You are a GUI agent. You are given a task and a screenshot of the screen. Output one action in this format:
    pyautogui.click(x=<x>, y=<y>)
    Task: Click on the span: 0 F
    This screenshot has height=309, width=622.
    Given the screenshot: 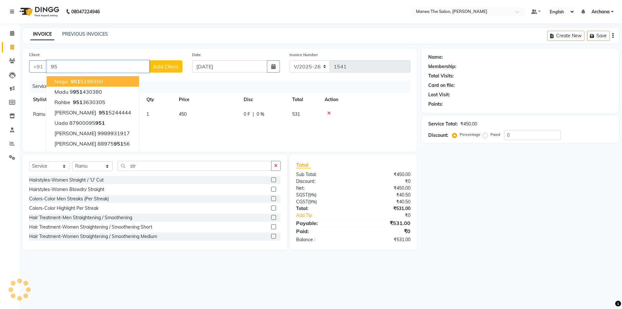 What is the action you would take?
    pyautogui.click(x=247, y=114)
    